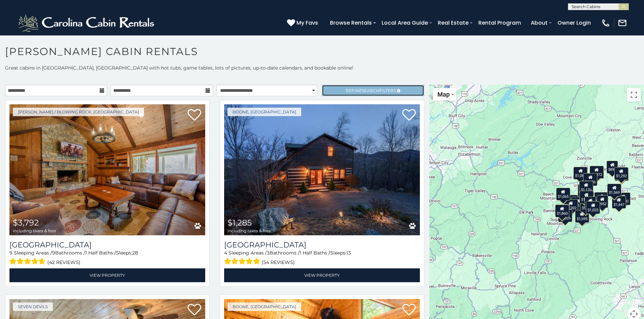 This screenshot has height=319, width=644. I want to click on a: Rental Program, so click(500, 23).